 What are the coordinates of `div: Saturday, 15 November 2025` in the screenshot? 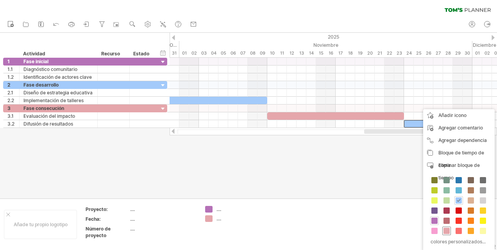 It's located at (321, 53).